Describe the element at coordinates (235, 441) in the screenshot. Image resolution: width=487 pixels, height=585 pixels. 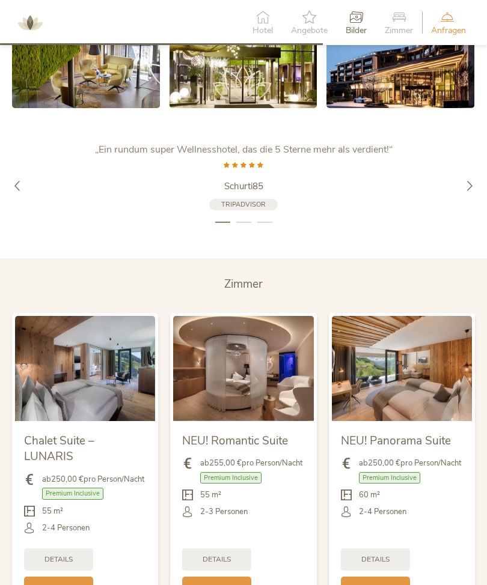
I see `span: NEU! Romantic Suite` at that location.